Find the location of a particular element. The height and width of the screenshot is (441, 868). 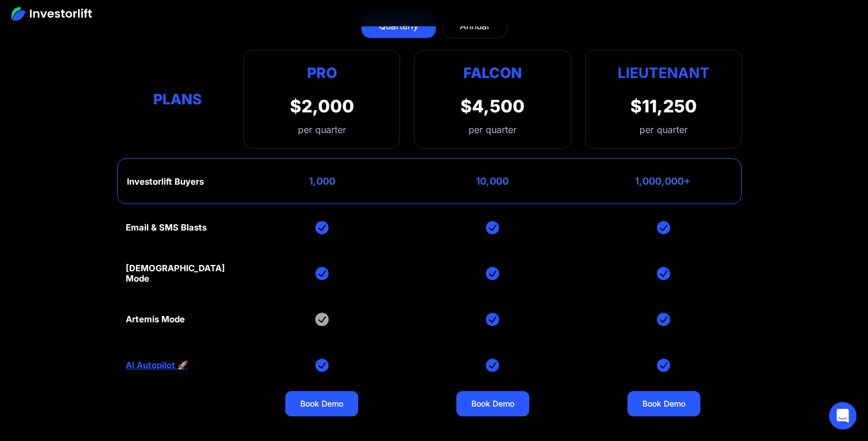

strong: Lieutenant is located at coordinates (663, 73).